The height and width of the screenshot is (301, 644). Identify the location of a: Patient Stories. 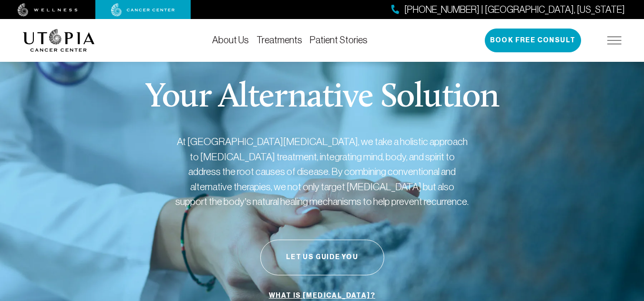
(338, 40).